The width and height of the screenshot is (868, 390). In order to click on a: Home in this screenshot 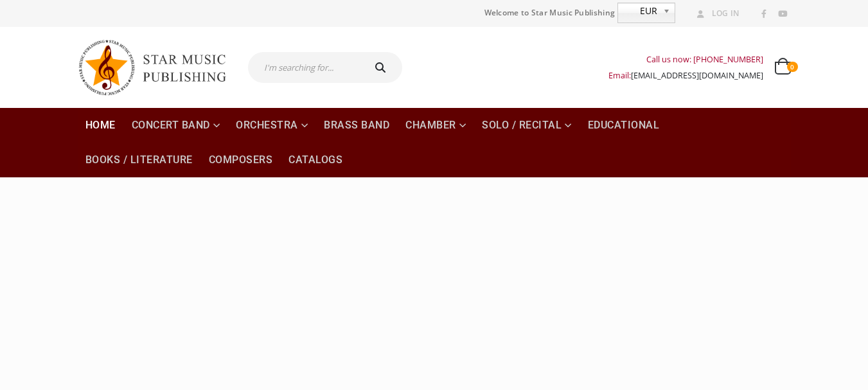, I will do `click(100, 125)`.